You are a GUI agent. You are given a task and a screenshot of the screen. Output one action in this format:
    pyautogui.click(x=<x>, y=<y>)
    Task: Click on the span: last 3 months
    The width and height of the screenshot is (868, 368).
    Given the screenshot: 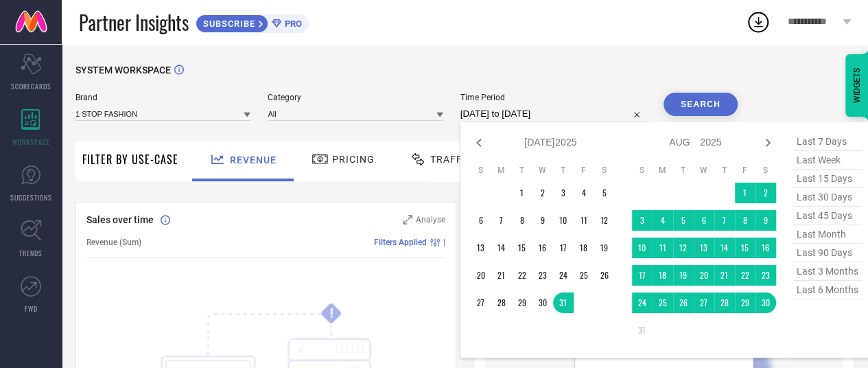 What is the action you would take?
    pyautogui.click(x=828, y=271)
    